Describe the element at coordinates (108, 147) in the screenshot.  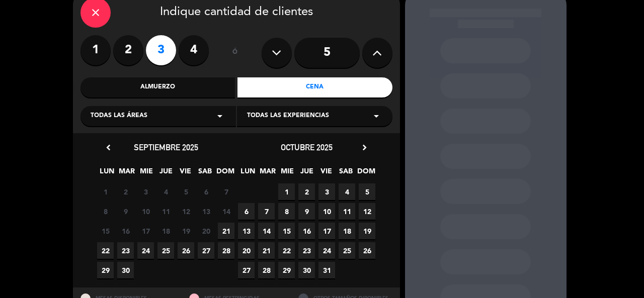
I see `i: chevron_left` at that location.